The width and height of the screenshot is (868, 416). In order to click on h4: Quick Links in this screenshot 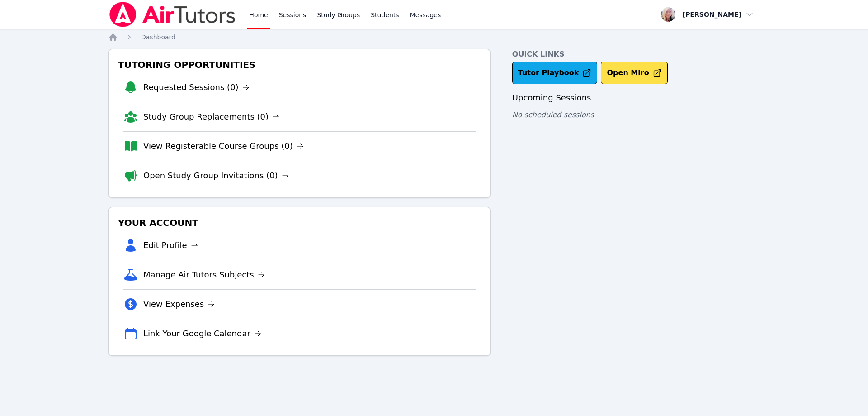, I will do `click(636, 54)`.